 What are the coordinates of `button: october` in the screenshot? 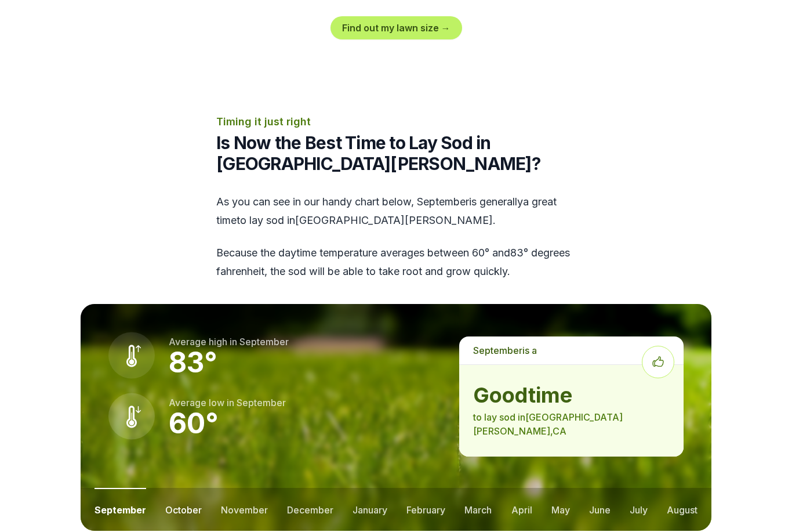 It's located at (184, 509).